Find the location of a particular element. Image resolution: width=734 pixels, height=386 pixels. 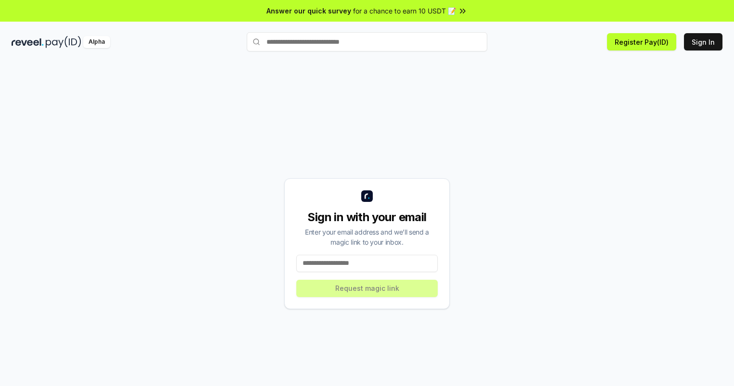

div: Enter your email address and we’ll send a magic link to your inbox. is located at coordinates (367, 237).